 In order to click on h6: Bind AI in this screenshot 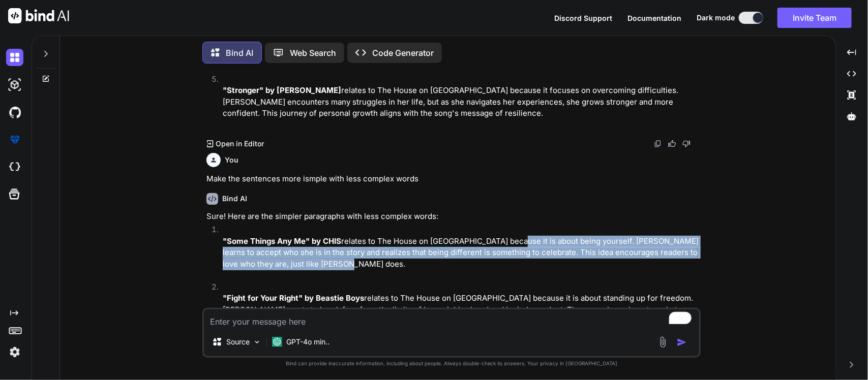, I will do `click(234, 199)`.